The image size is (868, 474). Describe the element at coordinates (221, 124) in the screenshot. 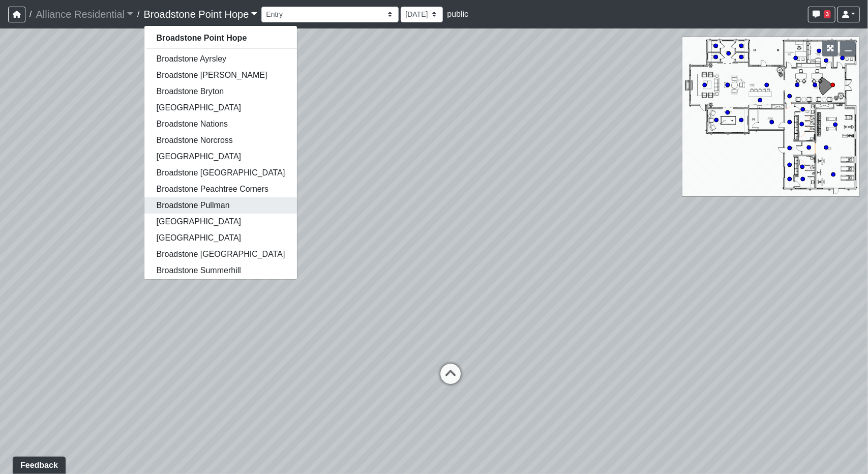

I see `a: Broadstone Nations` at that location.